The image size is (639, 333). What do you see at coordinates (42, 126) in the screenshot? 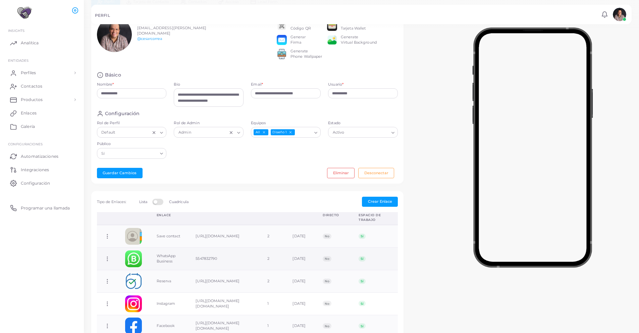
I see `a: Galería` at bounding box center [42, 126].